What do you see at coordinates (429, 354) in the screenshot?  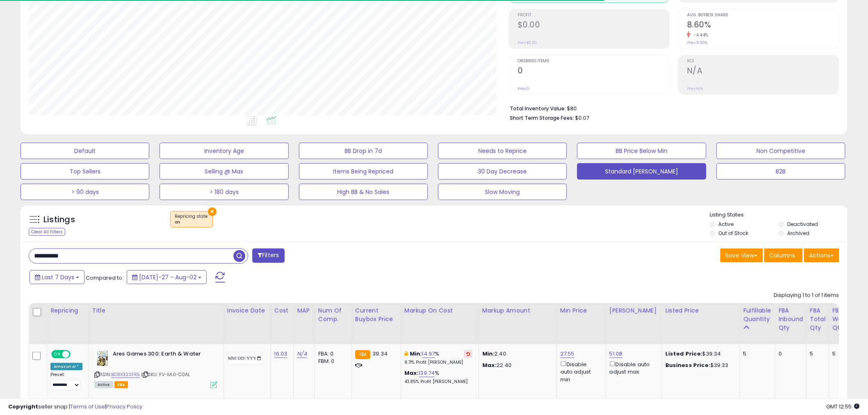 I see `a: 14.97` at bounding box center [429, 354].